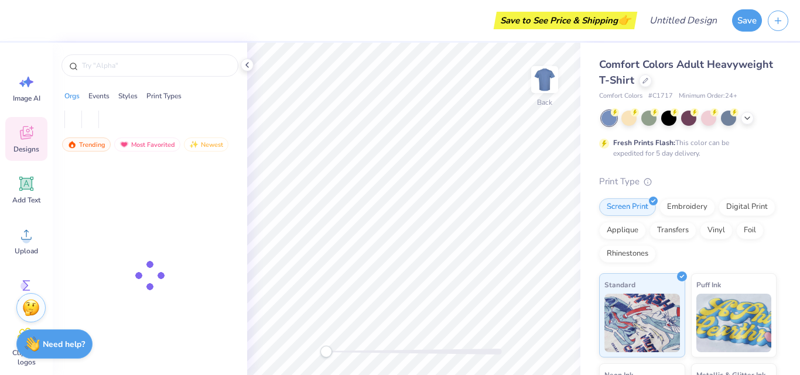  What do you see at coordinates (544, 80) in the screenshot?
I see `img: Back` at bounding box center [544, 80].